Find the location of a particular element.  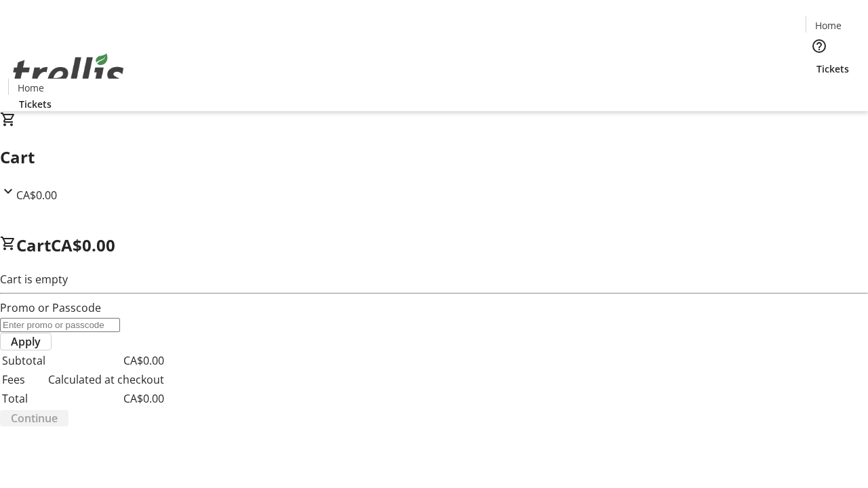

td: Fees is located at coordinates (24, 380).